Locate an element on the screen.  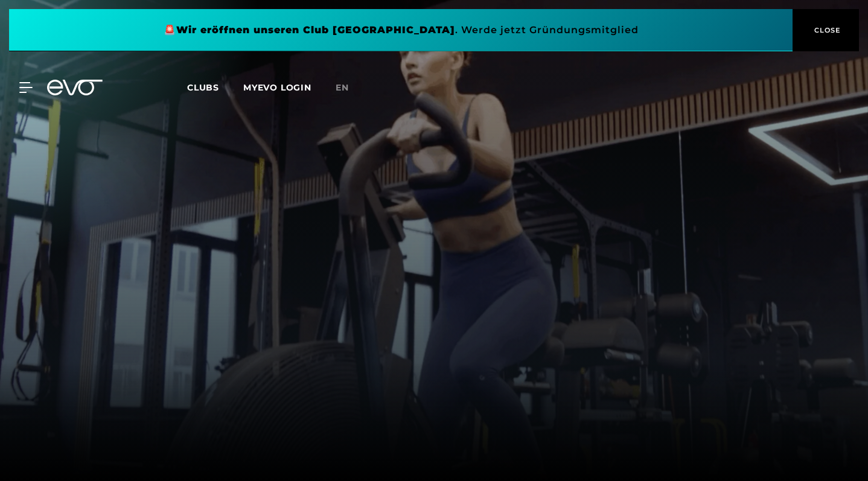
span: CLOSE is located at coordinates (826, 30).